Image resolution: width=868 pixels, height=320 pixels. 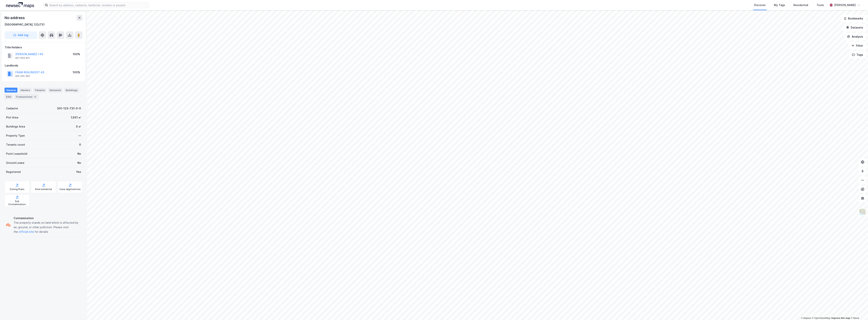 I want to click on div: Landlords, so click(x=44, y=66).